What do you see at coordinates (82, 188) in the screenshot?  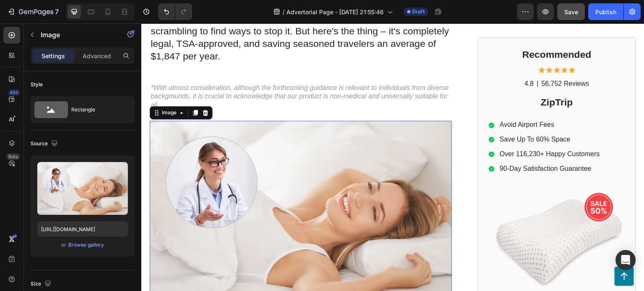 I see `img: preview-image` at bounding box center [82, 188].